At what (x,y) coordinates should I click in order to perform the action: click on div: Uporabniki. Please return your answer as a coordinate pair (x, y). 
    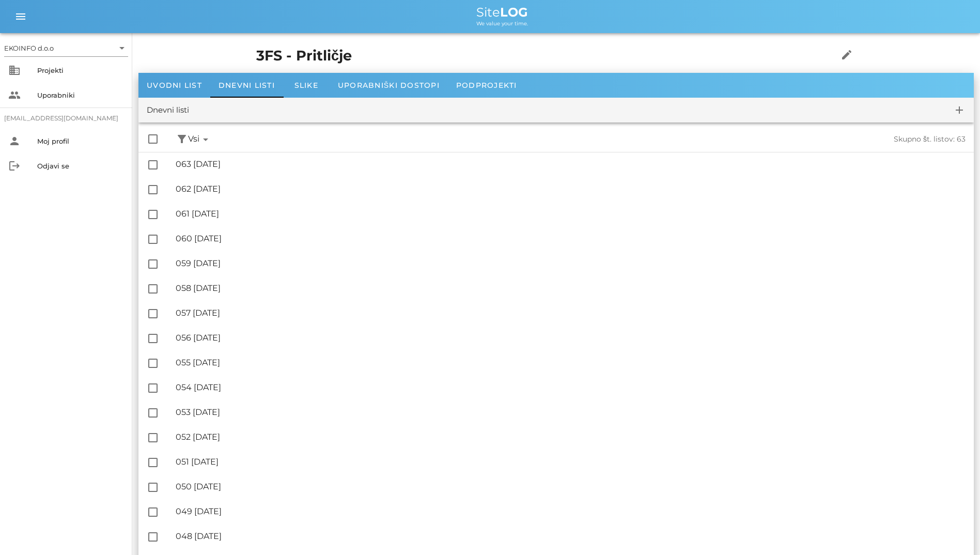
    Looking at the image, I should click on (80, 95).